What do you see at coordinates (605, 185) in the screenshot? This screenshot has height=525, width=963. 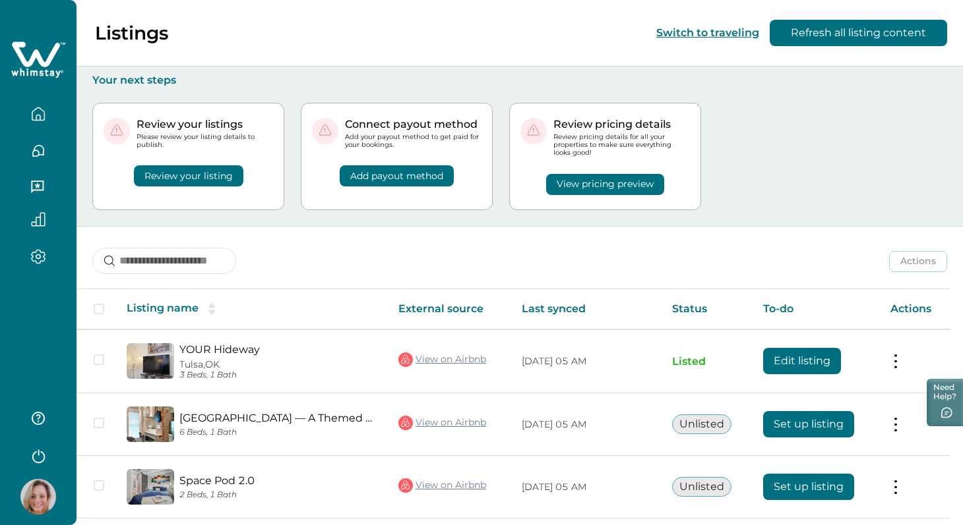 I see `button: View pricing preview` at bounding box center [605, 185].